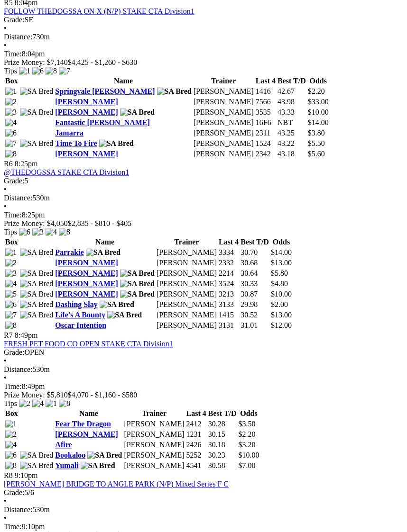 This screenshot has width=407, height=532. Describe the element at coordinates (80, 325) in the screenshot. I see `a: Oscar Intention` at that location.